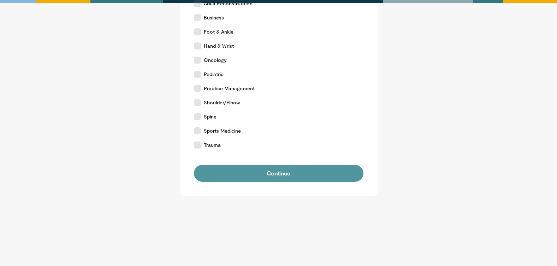 This screenshot has height=266, width=557. Describe the element at coordinates (219, 32) in the screenshot. I see `span: Foot & Ankle` at that location.